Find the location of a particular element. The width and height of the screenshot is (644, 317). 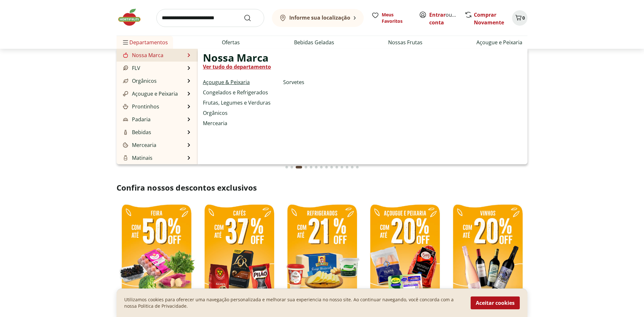

img: vinhos is located at coordinates (488, 254).